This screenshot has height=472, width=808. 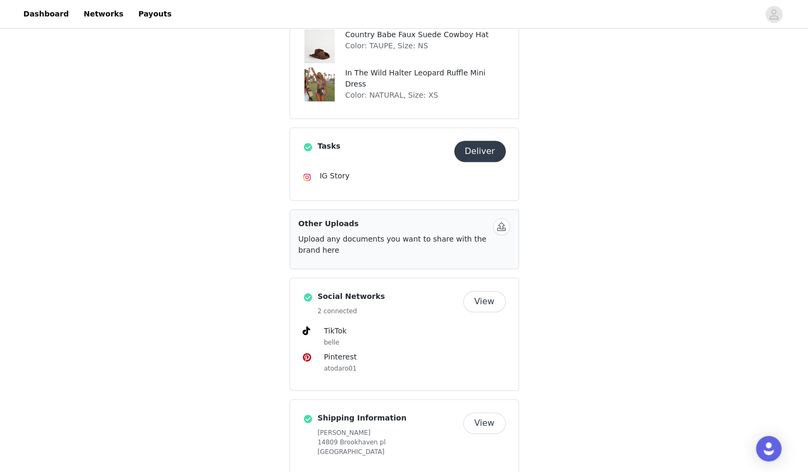 I want to click on div: Tasks, so click(x=404, y=164).